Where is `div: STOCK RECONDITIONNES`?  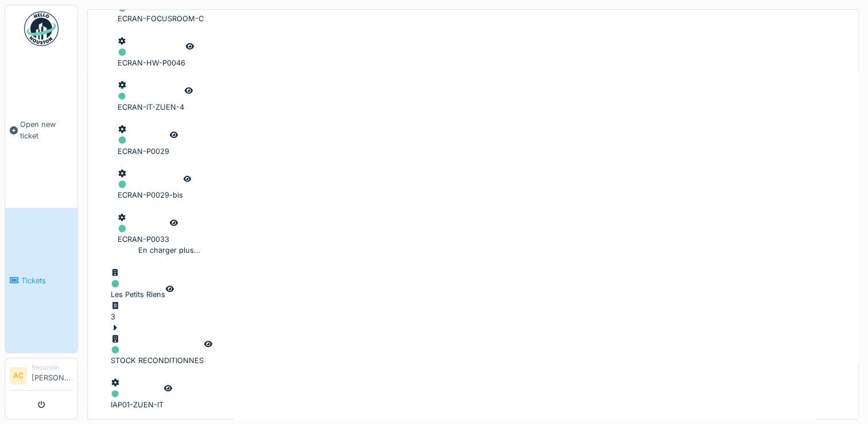 div: STOCK RECONDITIONNES is located at coordinates (157, 350).